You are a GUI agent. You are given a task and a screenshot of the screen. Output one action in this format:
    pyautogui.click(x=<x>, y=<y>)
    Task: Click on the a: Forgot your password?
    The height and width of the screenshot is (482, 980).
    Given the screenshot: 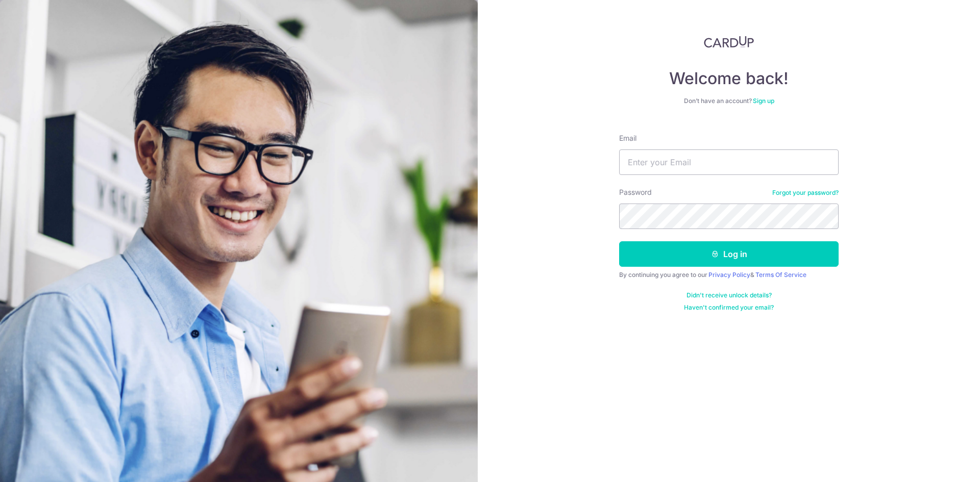 What is the action you would take?
    pyautogui.click(x=805, y=193)
    